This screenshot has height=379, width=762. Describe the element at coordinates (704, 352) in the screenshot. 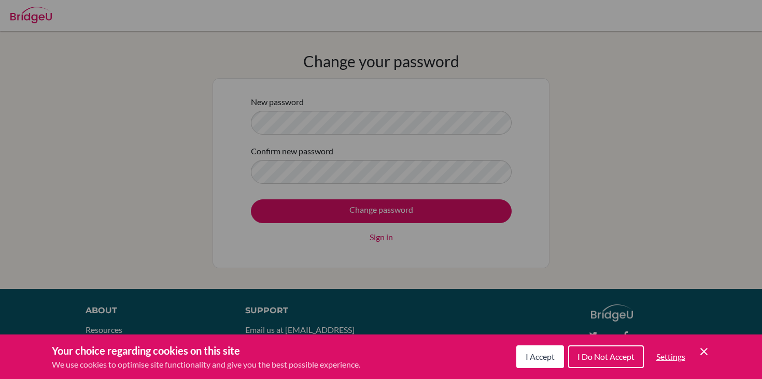

I see `button: Save and close` at that location.